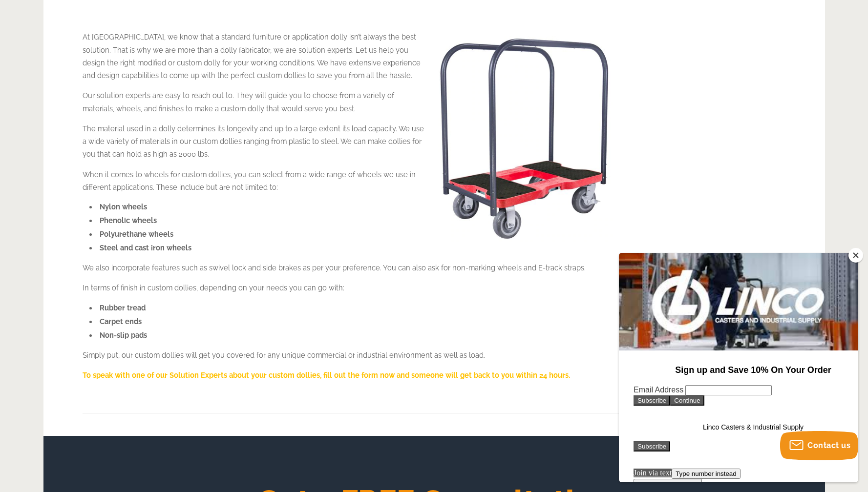  Describe the element at coordinates (49, 231) in the screenshot. I see `button: No, I don't want texts` at that location.